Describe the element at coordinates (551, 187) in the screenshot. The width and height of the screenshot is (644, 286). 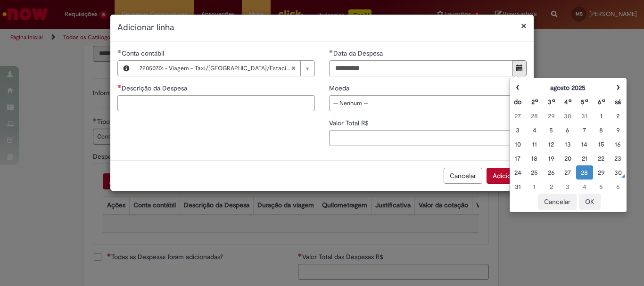
I see `div: 02 September 2025 Tuesday` at that location.